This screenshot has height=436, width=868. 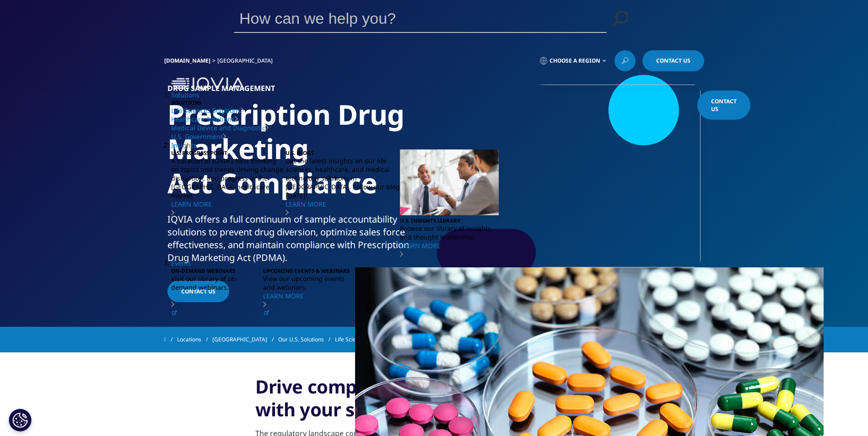 What do you see at coordinates (217, 270) in the screenshot?
I see `h5: ON-DEMAND WEBINARS` at bounding box center [217, 270].